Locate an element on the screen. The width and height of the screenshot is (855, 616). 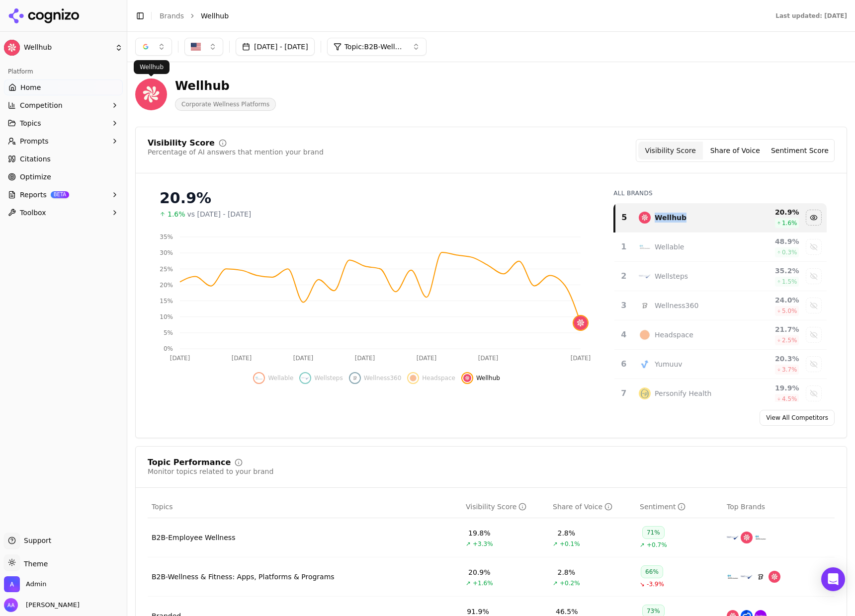
div: Platform is located at coordinates (63, 72).